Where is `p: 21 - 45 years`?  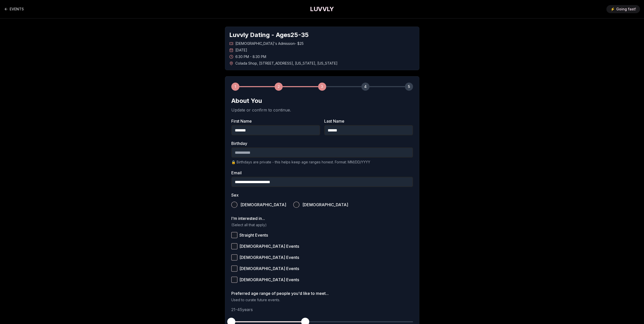 p: 21 - 45 years is located at coordinates (322, 309).